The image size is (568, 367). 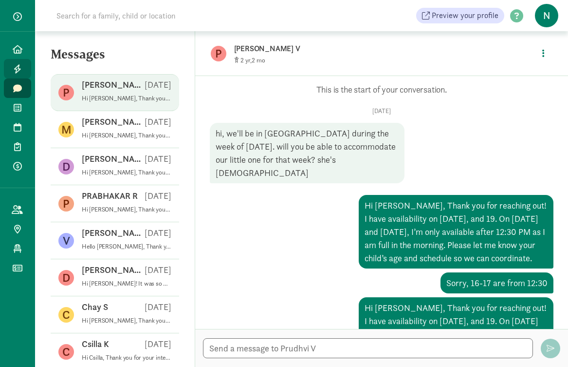 What do you see at coordinates (547, 16) in the screenshot?
I see `span: N` at bounding box center [547, 16].